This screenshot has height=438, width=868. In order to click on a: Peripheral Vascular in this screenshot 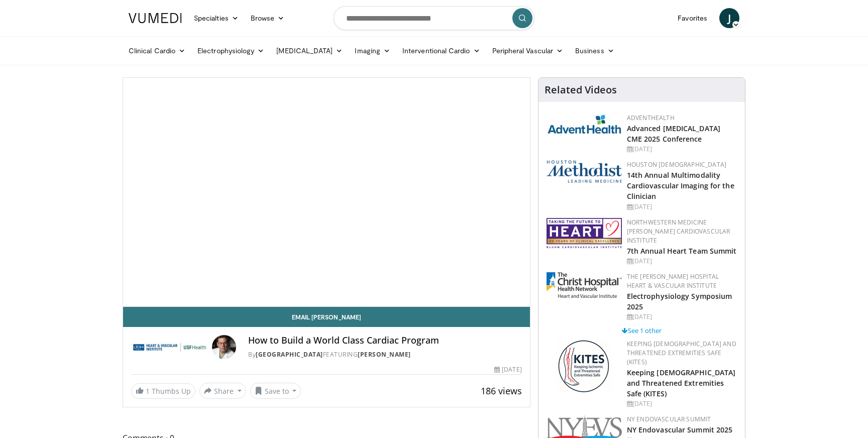, I will do `click(528, 51)`.